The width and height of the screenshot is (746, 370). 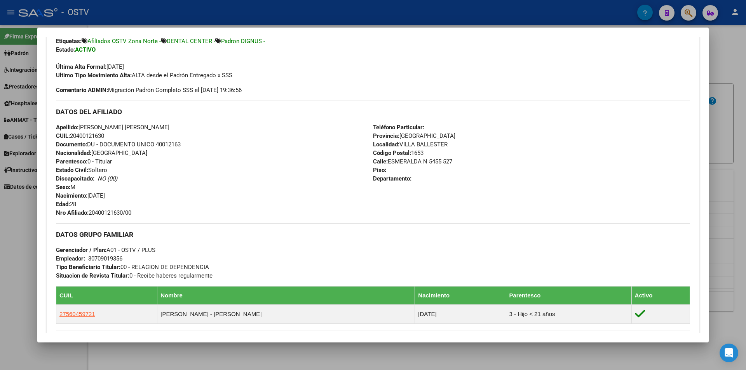 I want to click on strong: Edad:, so click(x=63, y=204).